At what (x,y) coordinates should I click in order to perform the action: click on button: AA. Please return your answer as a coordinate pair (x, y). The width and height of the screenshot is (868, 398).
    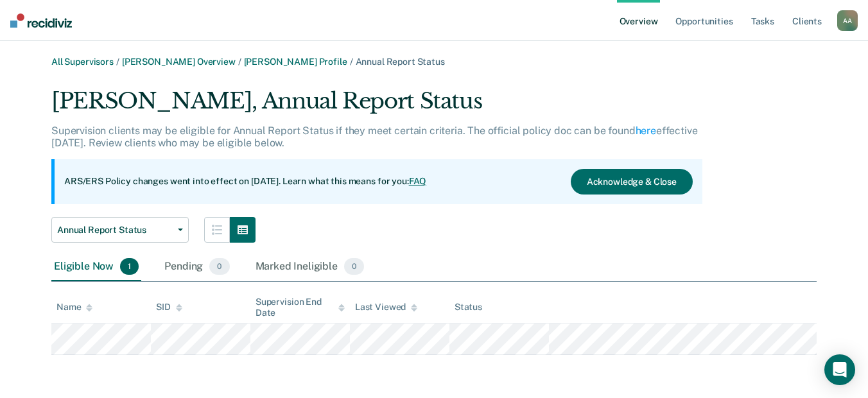
    Looking at the image, I should click on (847, 21).